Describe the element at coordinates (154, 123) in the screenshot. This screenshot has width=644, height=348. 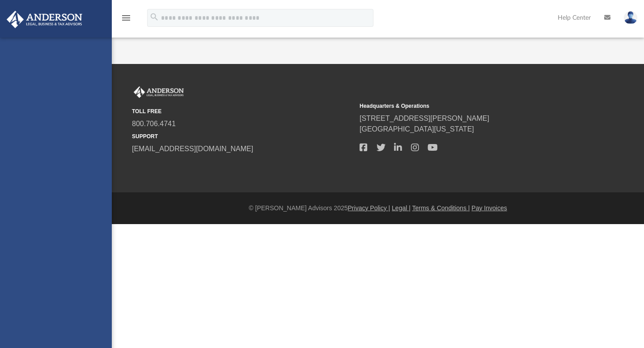
I see `a: 800.706.4741` at that location.